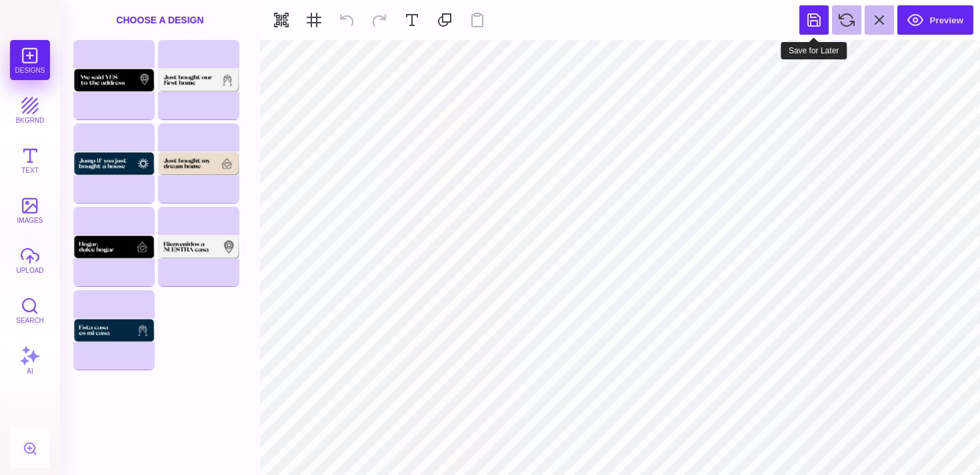 The height and width of the screenshot is (475, 980). Describe the element at coordinates (935, 20) in the screenshot. I see `button: Preview` at that location.